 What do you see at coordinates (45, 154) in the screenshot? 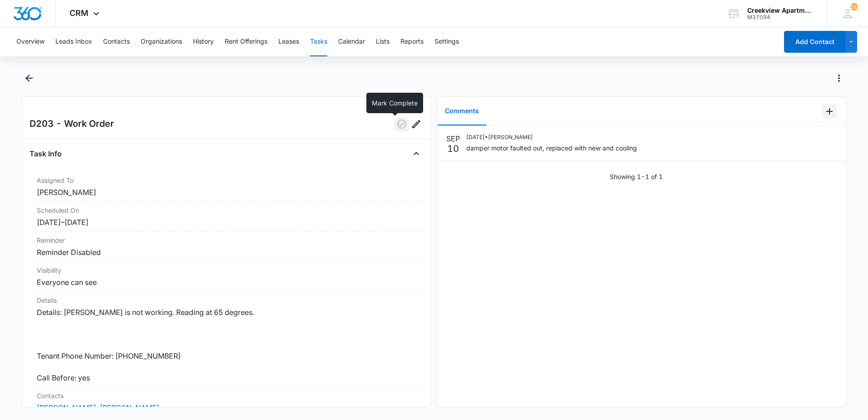
I see `h4: Task Info` at bounding box center [45, 154].